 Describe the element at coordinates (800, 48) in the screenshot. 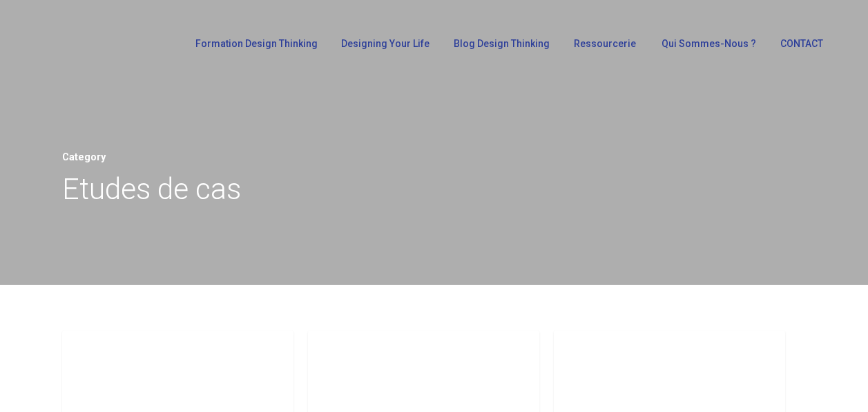

I see `a: CONTACT` at that location.